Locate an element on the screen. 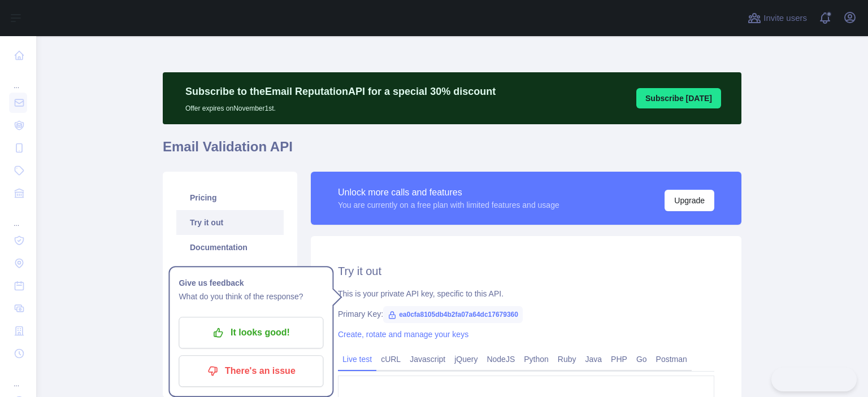 This screenshot has width=868, height=397. div: You are currently on a free plan with limited features and usage is located at coordinates (449, 205).